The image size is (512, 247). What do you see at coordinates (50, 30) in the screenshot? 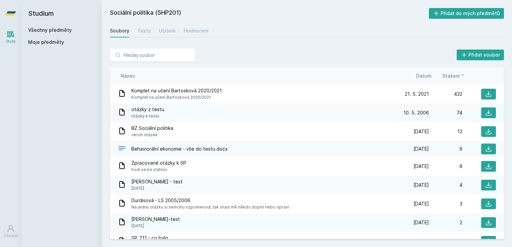
I see `a: Všechny předměty` at bounding box center [50, 30].